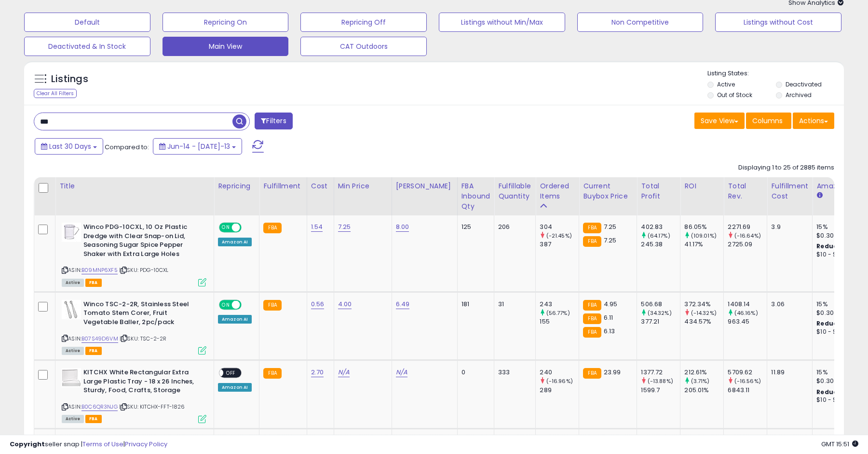 The height and width of the screenshot is (454, 868). What do you see at coordinates (474, 304) in the screenshot?
I see `div: 181` at bounding box center [474, 304].